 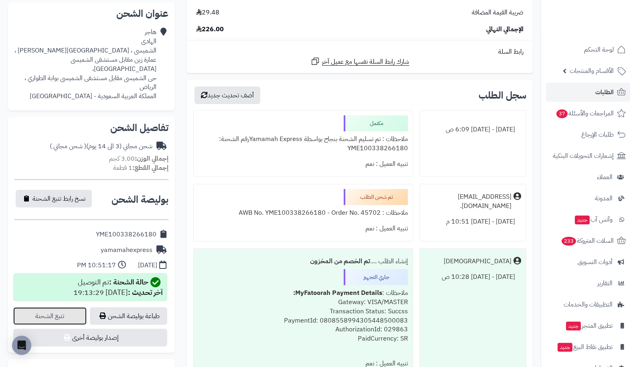 What do you see at coordinates (128, 316) in the screenshot?
I see `a: طباعة بوليصة الشحن` at bounding box center [128, 316].